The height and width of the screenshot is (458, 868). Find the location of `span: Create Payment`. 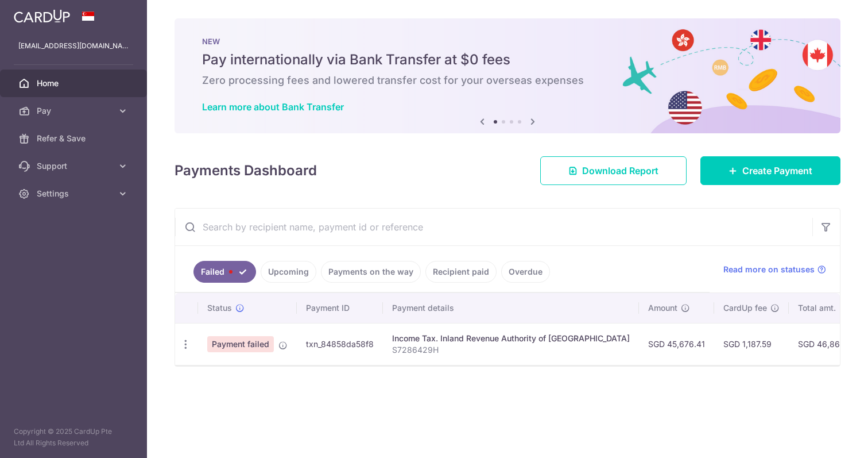

span: Create Payment is located at coordinates (777, 170).